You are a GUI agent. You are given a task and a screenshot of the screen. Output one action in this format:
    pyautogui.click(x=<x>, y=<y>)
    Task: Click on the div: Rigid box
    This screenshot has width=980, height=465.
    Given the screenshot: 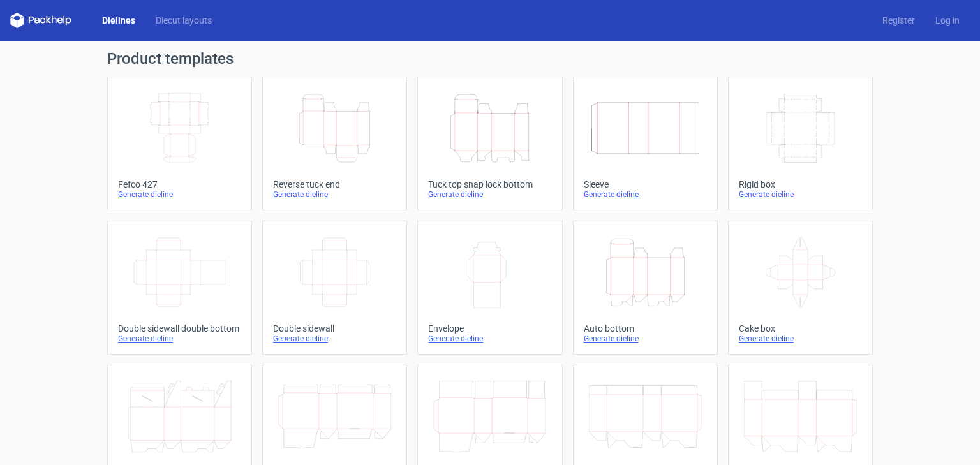 What is the action you would take?
    pyautogui.click(x=800, y=184)
    